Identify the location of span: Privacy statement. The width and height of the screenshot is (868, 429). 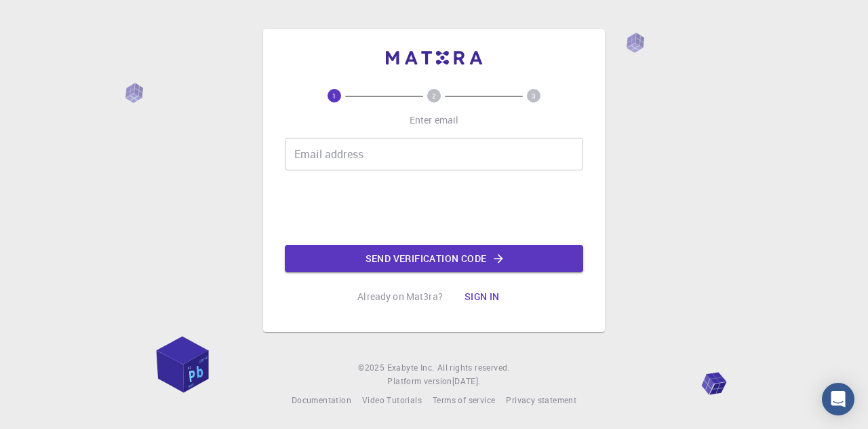
(541, 399).